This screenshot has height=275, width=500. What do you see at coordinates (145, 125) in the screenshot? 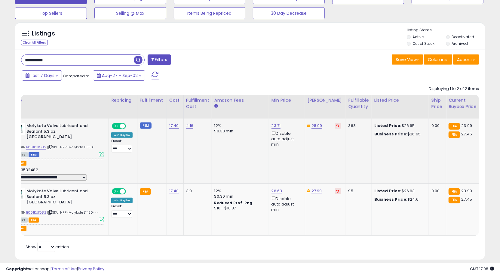
I see `small: FBM` at bounding box center [145, 125].